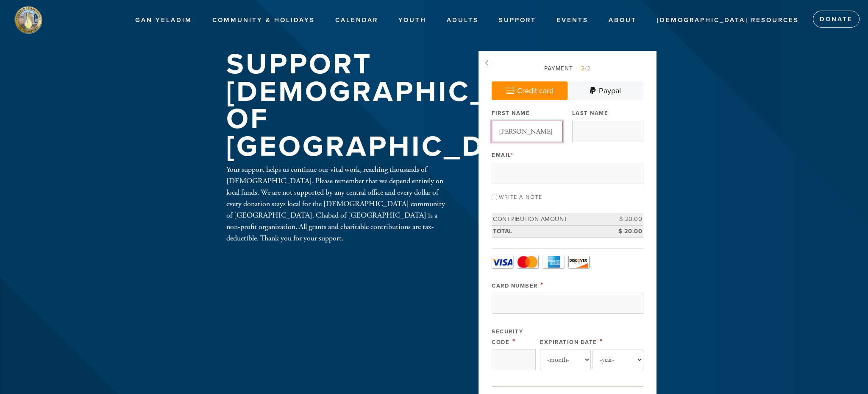  I want to click on label: Card Number, so click(514, 286).